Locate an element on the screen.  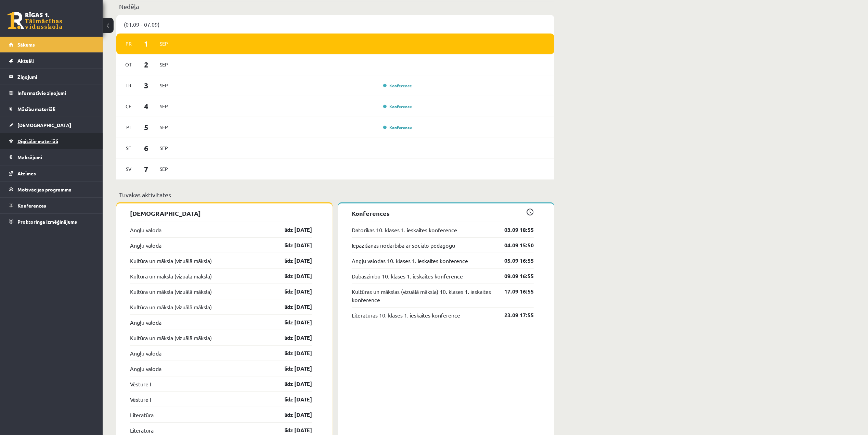
p: Nedēļa is located at coordinates (335, 6).